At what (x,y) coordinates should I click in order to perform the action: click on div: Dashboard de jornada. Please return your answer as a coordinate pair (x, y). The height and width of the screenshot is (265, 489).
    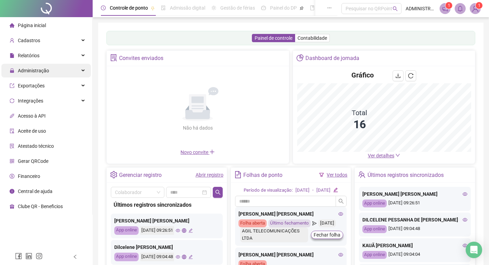
    Looking at the image, I should click on (332, 58).